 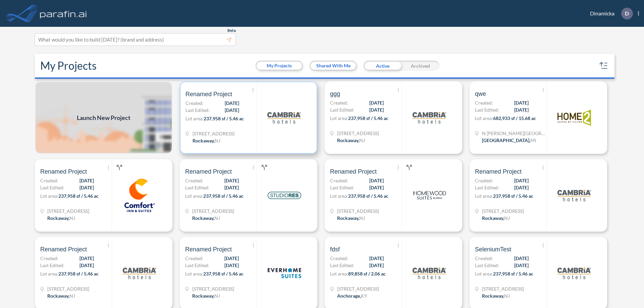 I want to click on span: Beta, so click(x=231, y=31).